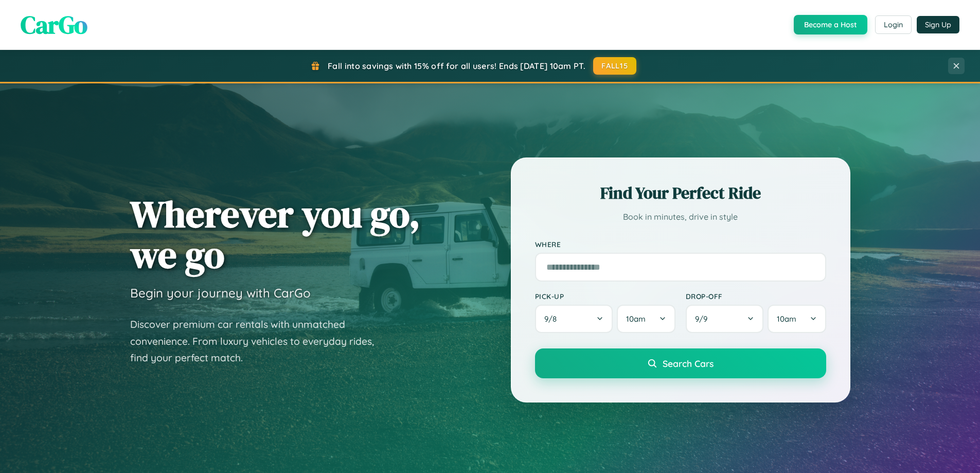  What do you see at coordinates (937, 25) in the screenshot?
I see `button: Sign Up` at bounding box center [937, 25].